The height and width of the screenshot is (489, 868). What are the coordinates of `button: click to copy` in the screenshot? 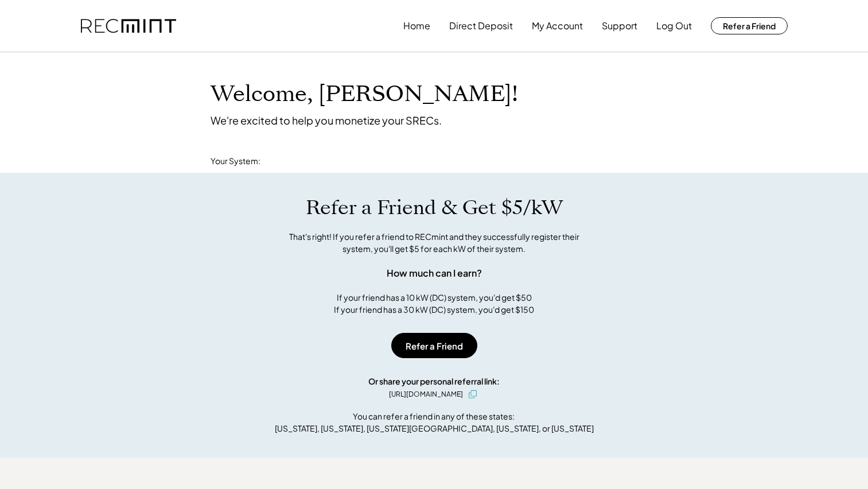 It's located at (473, 394).